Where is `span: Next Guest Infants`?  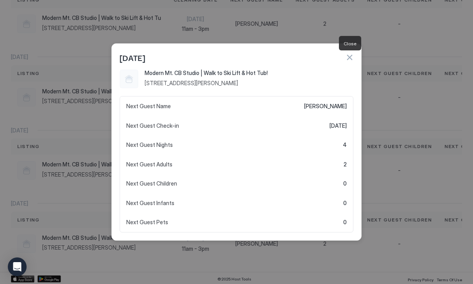 span: Next Guest Infants is located at coordinates (150, 203).